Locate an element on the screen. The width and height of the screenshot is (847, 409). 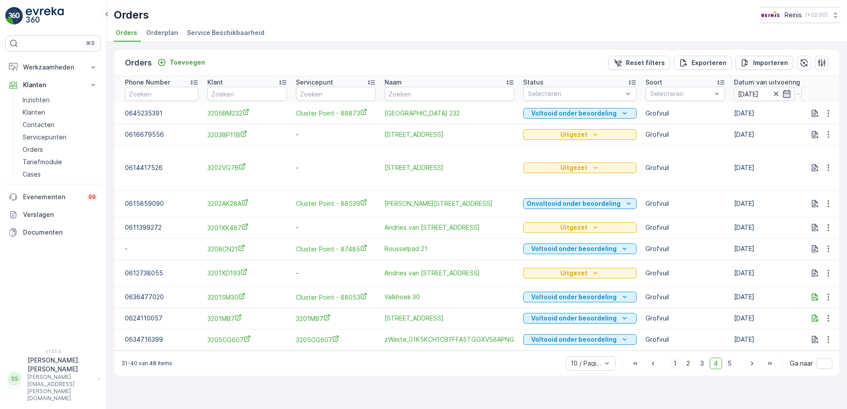
p: 0624110057 is located at coordinates (162, 318).